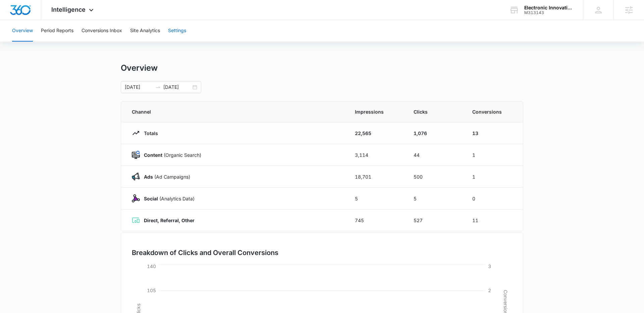  Describe the element at coordinates (435, 133) in the screenshot. I see `td: 1,076` at that location.